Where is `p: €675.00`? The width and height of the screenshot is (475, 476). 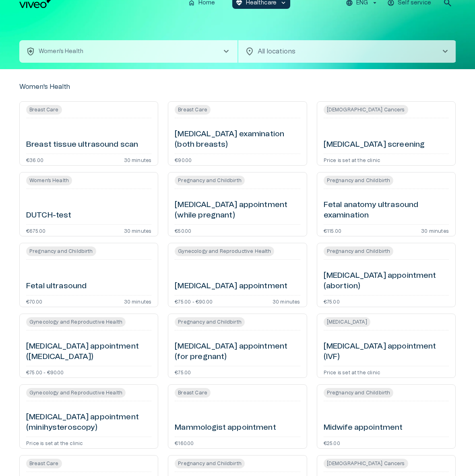 p: €675.00 is located at coordinates (36, 230).